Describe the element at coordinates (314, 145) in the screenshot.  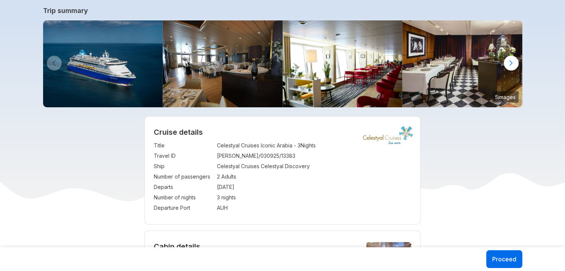
I see `td: Celestyal Cruises Iconic Arabia - 3Nights` at that location.